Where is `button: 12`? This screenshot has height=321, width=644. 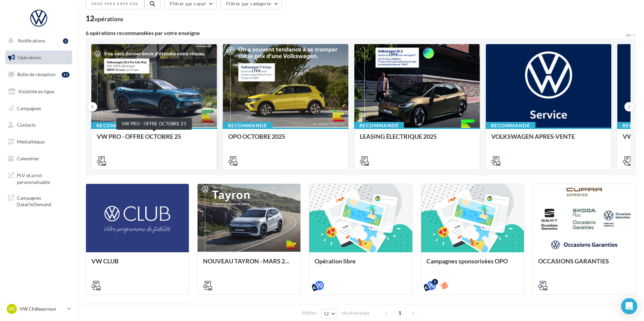 button: 12 is located at coordinates (329, 314).